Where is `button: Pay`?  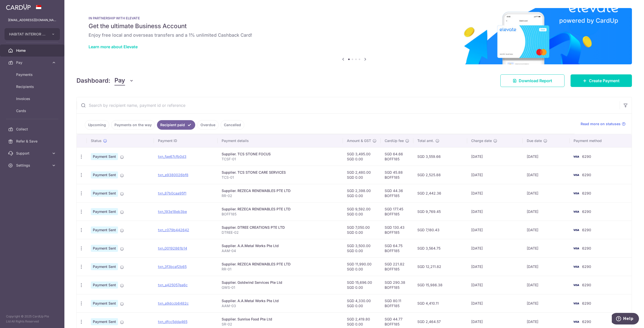 button: Pay is located at coordinates (124, 81).